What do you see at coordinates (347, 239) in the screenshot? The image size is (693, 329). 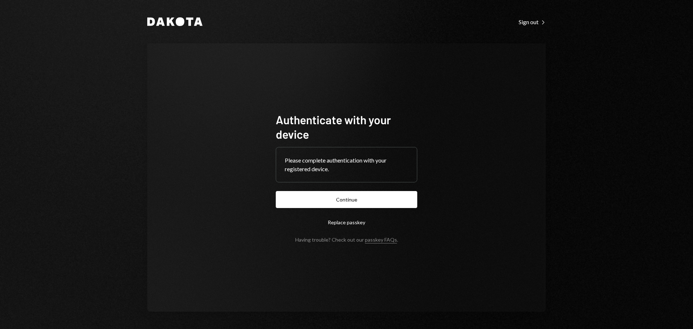 I see `div: Having trouble? Check out our .` at bounding box center [347, 239].